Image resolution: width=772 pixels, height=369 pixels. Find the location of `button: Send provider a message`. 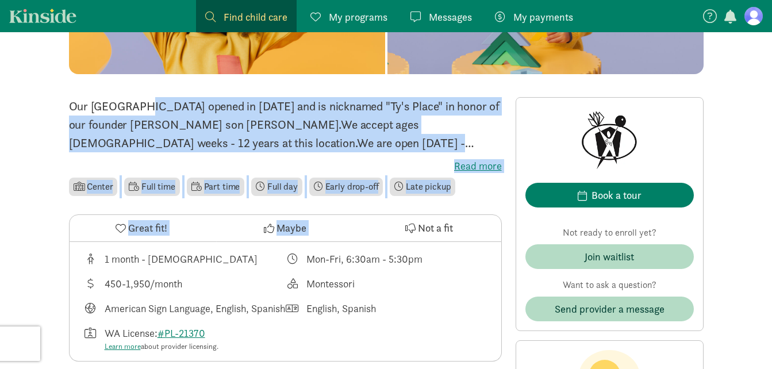

button: Send provider a message is located at coordinates (610, 309).